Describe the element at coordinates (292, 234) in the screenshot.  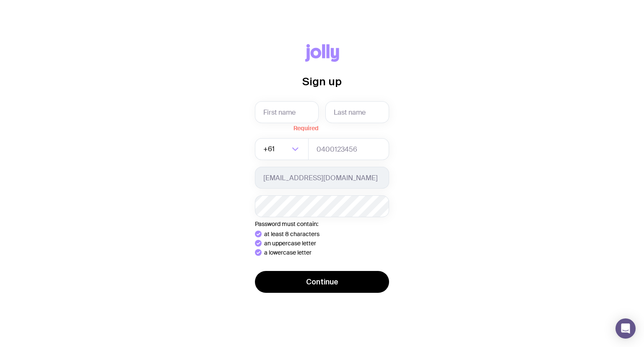
I see `p: at least 8 characters` at that location.